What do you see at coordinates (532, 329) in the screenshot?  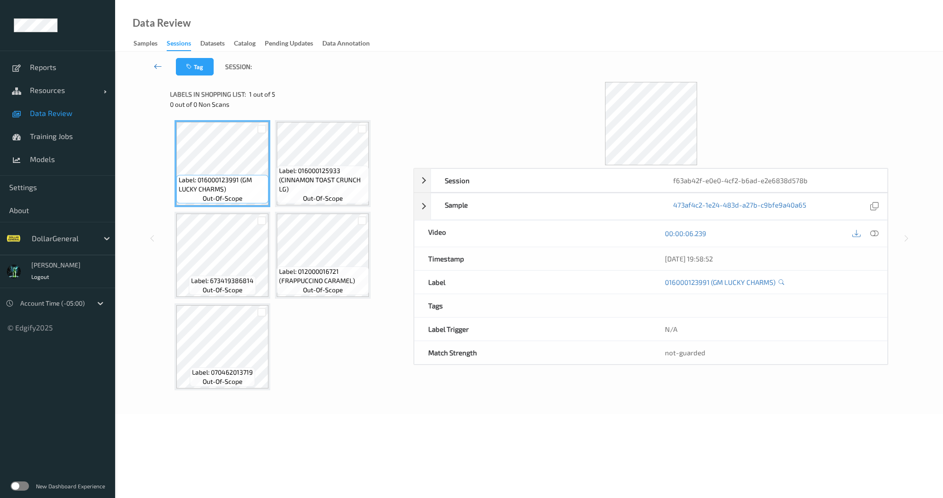 I see `div: Label Trigger` at bounding box center [532, 329].